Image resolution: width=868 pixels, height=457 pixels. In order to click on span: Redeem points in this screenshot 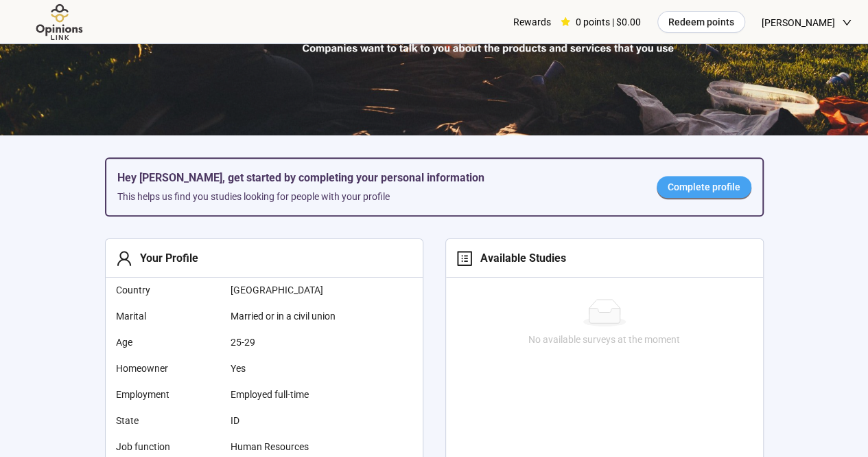, I will do `click(701, 22)`.